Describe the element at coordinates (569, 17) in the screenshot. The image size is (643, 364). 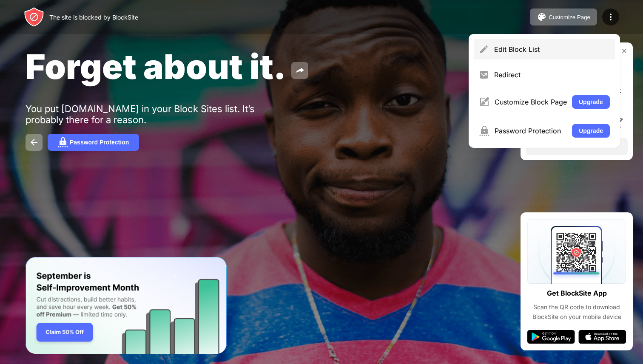
I see `div: Customize Page` at that location.